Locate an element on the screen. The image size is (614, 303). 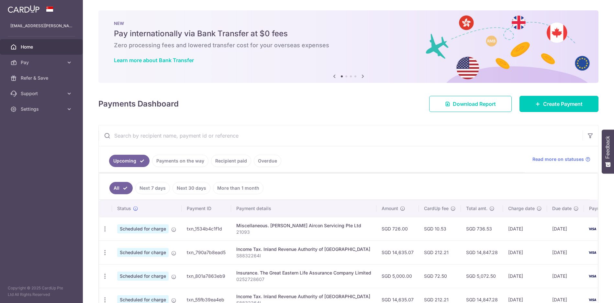
td: SGD 72.50 is located at coordinates (440, 276).